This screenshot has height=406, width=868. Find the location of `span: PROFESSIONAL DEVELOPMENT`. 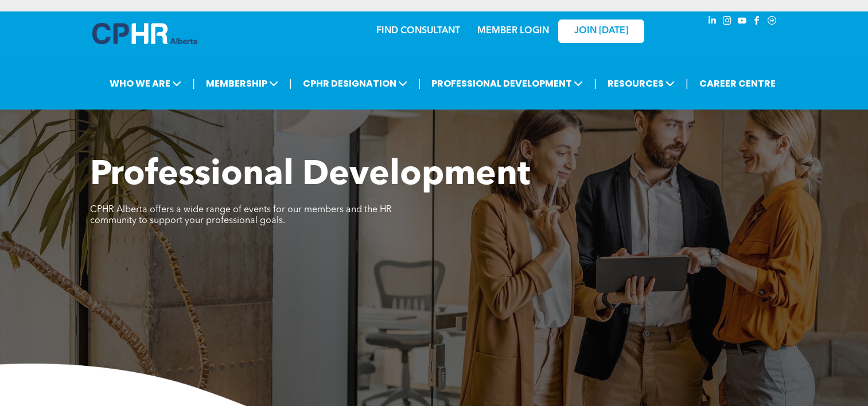

span: PROFESSIONAL DEVELOPMENT is located at coordinates (508, 83).